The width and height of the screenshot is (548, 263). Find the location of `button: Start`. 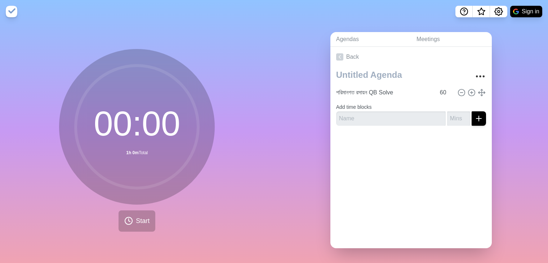

button: Start is located at coordinates (137, 221).